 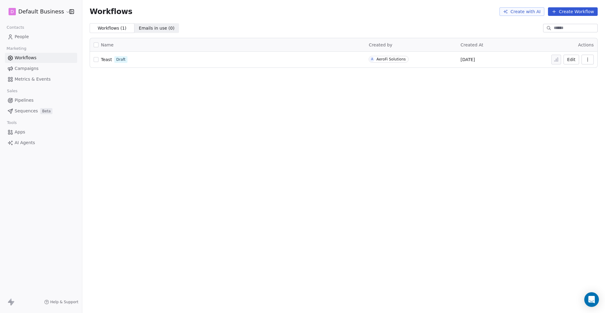 What do you see at coordinates (157, 28) in the screenshot?
I see `span: Emails in use ( 0 )` at bounding box center [157, 28].